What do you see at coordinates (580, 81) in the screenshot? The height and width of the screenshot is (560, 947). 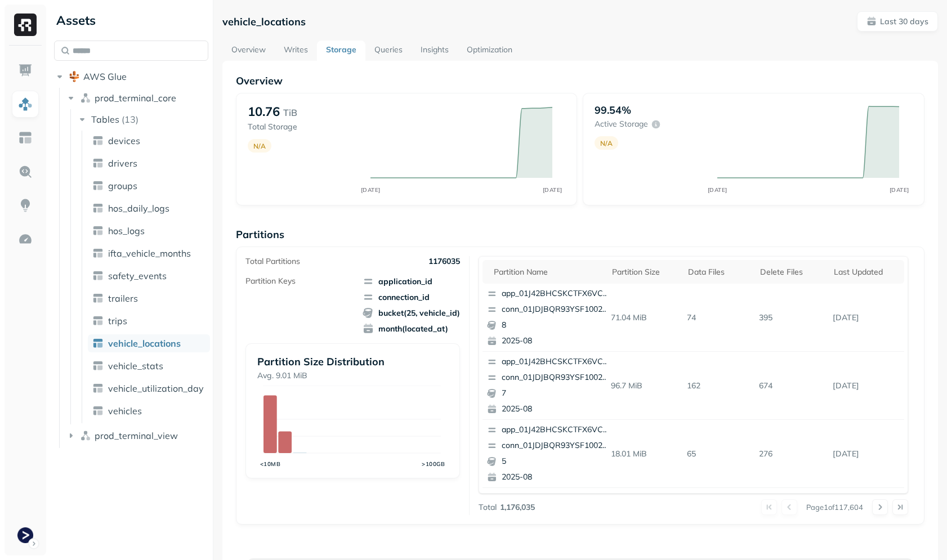 I see `p: Overview` at bounding box center [580, 81].